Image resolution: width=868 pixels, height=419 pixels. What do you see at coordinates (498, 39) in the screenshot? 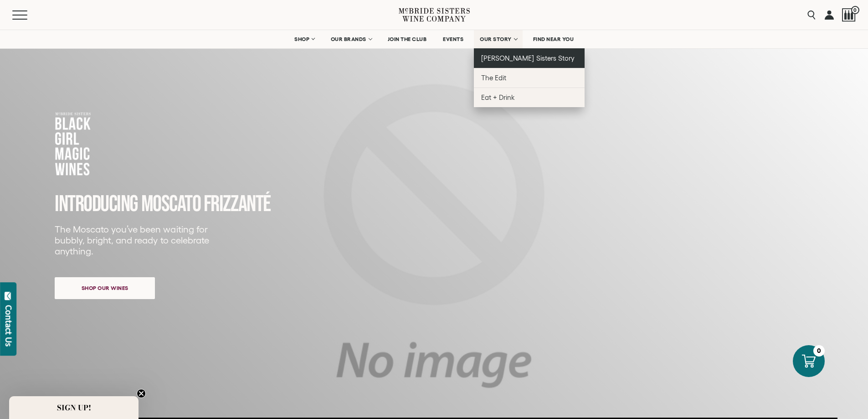
I see `a: OUR STORY` at bounding box center [498, 39].